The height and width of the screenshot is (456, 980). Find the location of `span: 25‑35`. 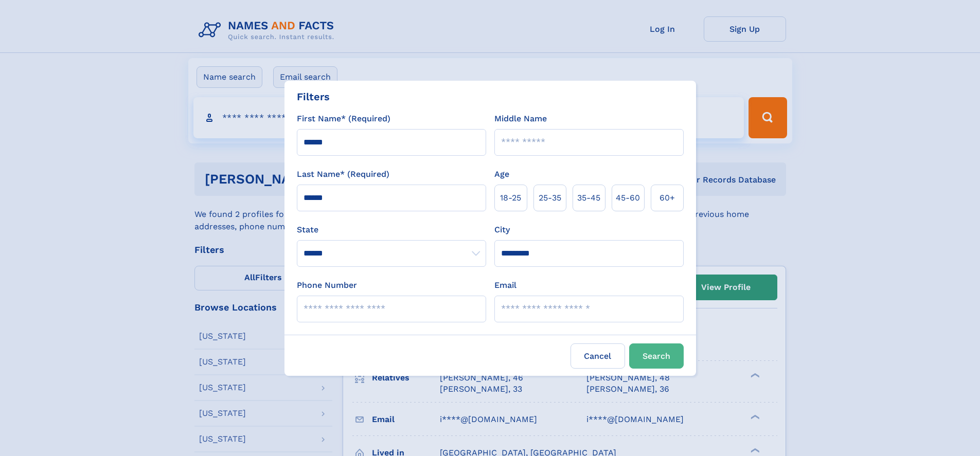

span: 25‑35 is located at coordinates (550, 198).